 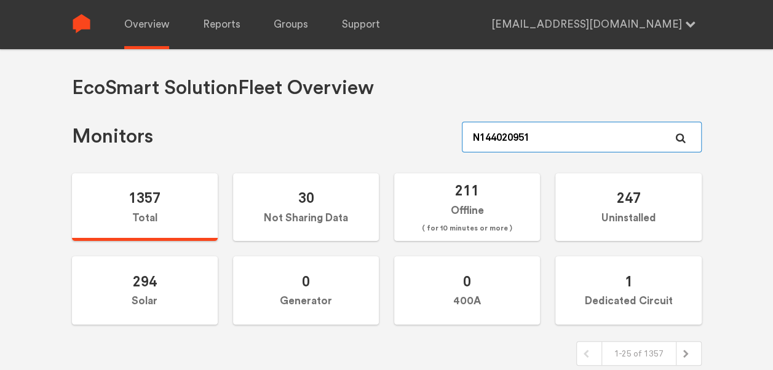 I want to click on span: 211, so click(x=467, y=190).